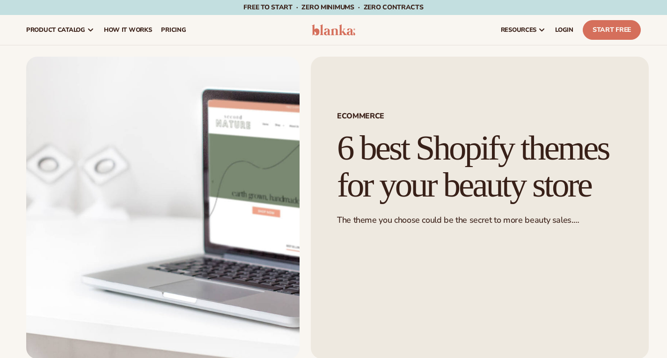 Image resolution: width=667 pixels, height=358 pixels. Describe the element at coordinates (173, 30) in the screenshot. I see `span: pricing` at that location.